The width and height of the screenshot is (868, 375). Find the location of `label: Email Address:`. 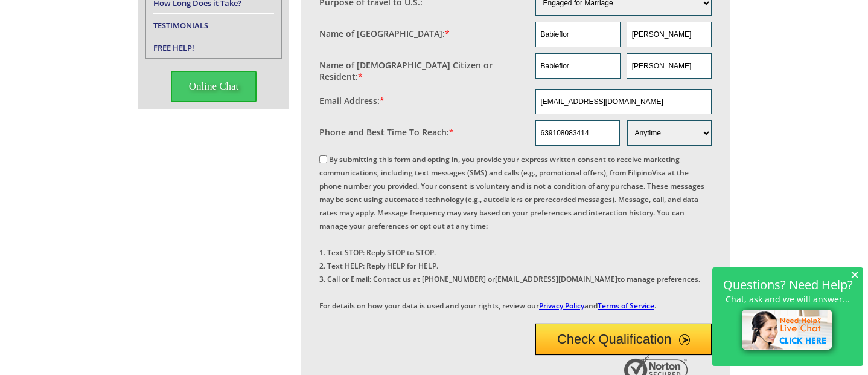

label: Email Address: is located at coordinates (352, 100).